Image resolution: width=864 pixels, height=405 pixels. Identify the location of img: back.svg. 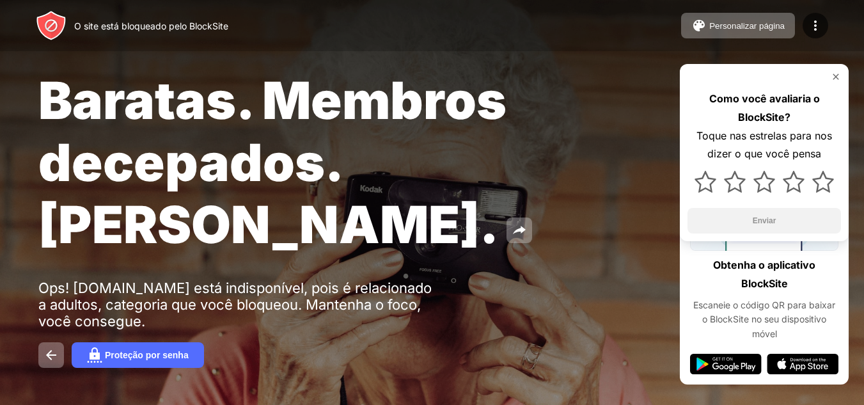
(51, 355).